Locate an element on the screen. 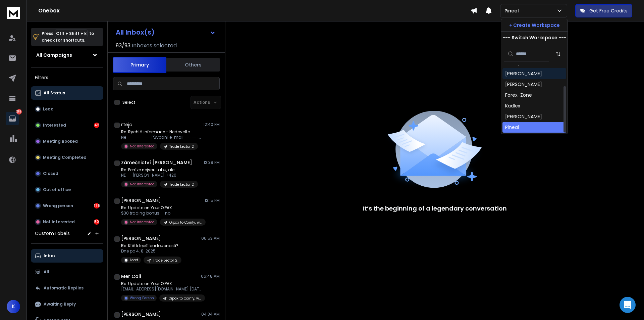  p: Closed is located at coordinates (51, 173).